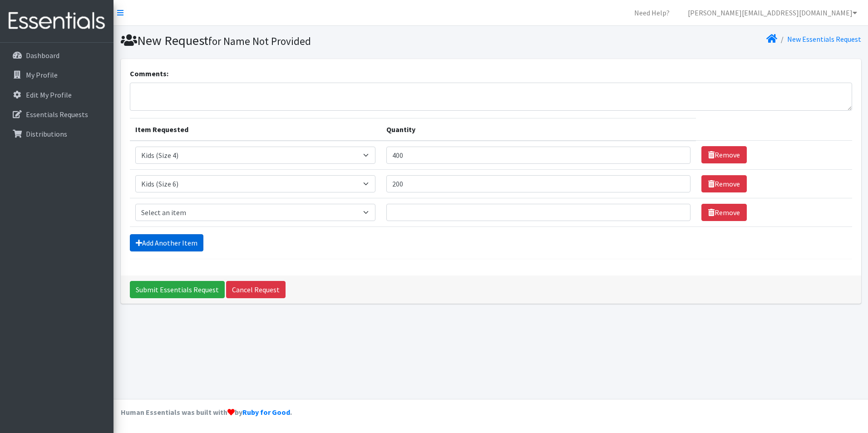  I want to click on strong: Human Essentials was built with by ., so click(206, 412).